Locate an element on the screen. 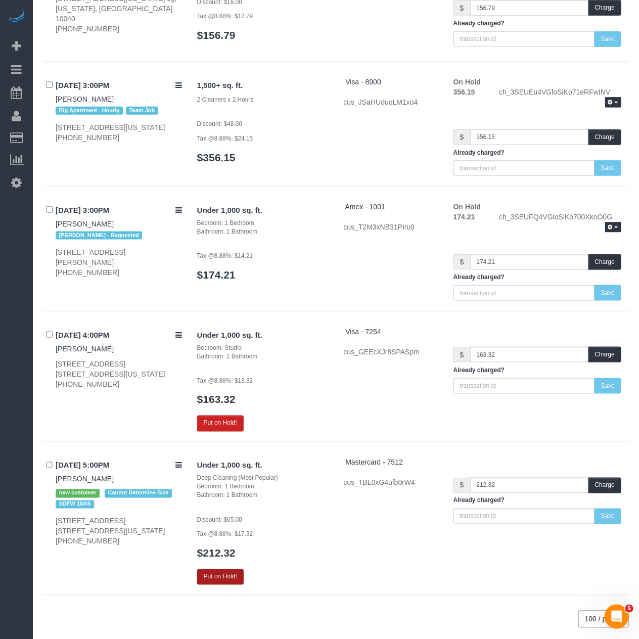 This screenshot has width=639, height=639. strong: 174.21 is located at coordinates (464, 217).